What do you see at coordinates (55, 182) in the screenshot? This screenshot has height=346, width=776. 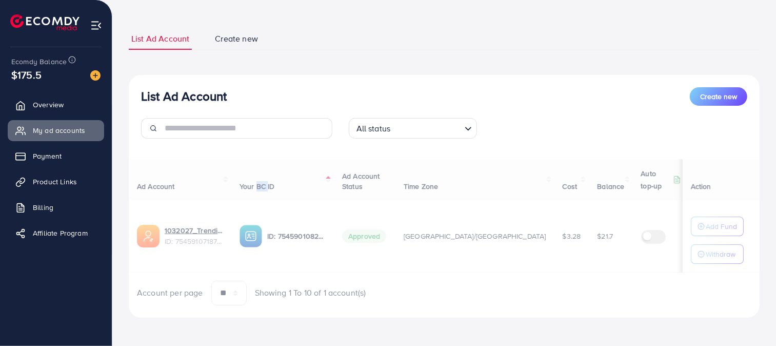 I see `span: Product Links` at bounding box center [55, 182].